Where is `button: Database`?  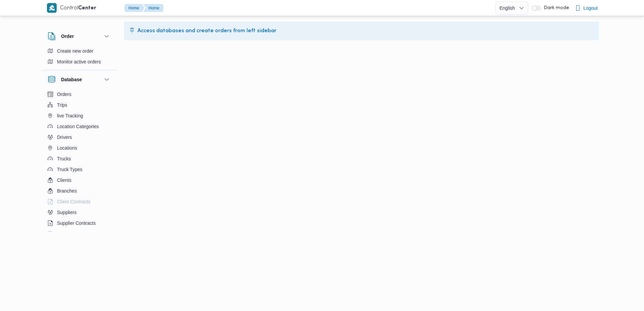
button: Database is located at coordinates (80, 80).